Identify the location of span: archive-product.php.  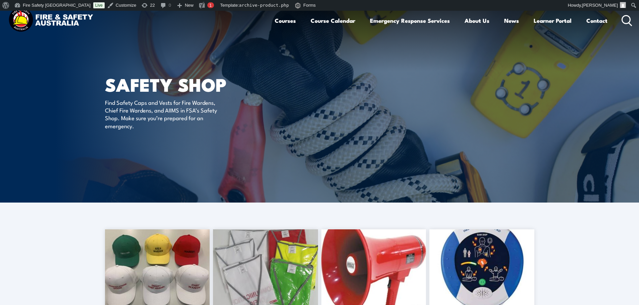
(264, 5).